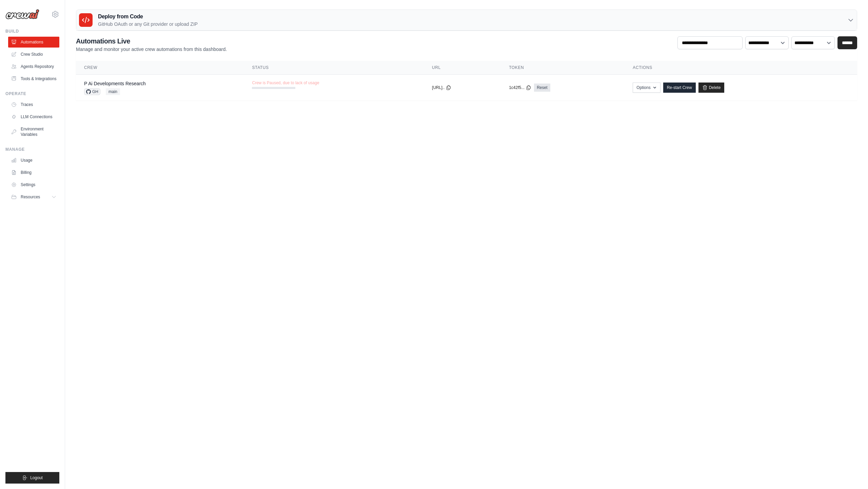 The image size is (868, 489). I want to click on th: Token, so click(563, 67).